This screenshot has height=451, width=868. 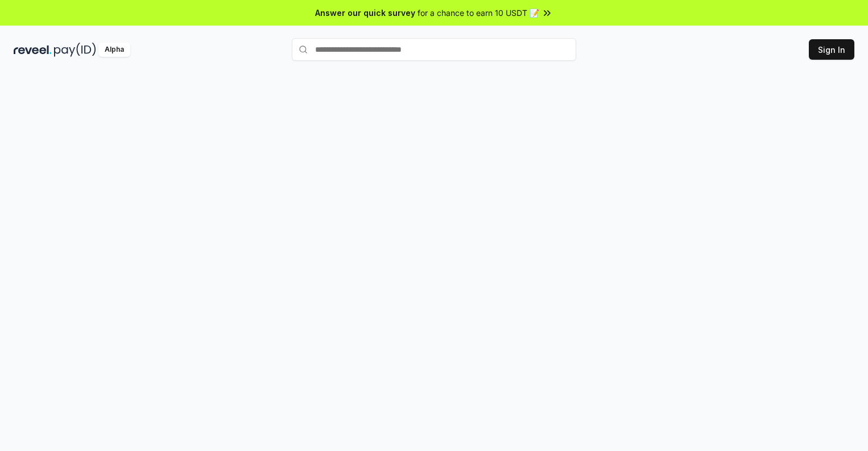 I want to click on span: for a chance to earn 10 USDT 📝, so click(x=478, y=13).